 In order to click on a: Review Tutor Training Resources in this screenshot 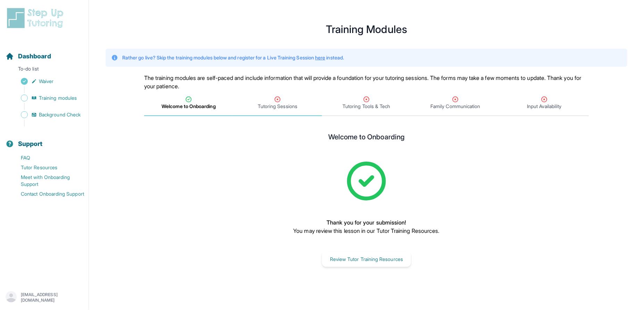, I will do `click(367, 259)`.